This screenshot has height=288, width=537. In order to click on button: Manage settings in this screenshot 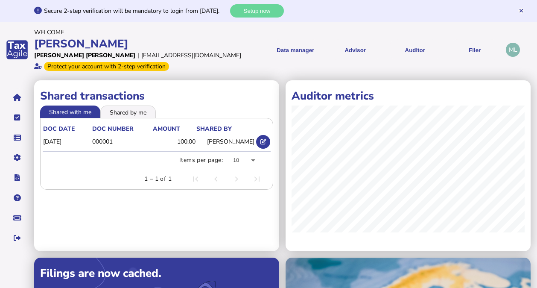, I will do `click(17, 157)`.